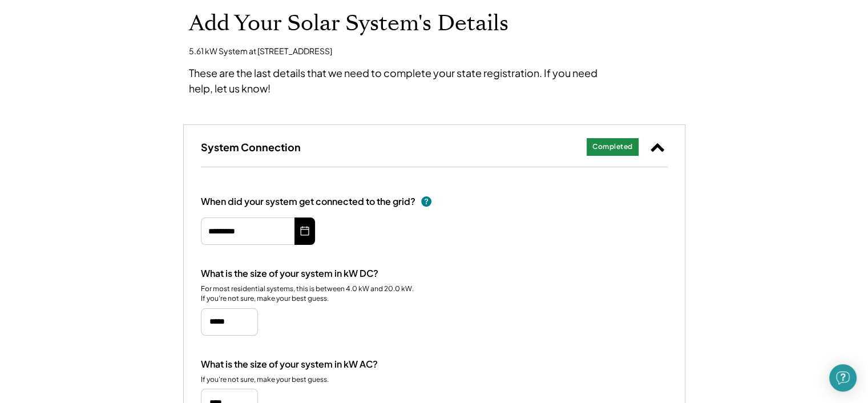 The width and height of the screenshot is (868, 403). What do you see at coordinates (265, 380) in the screenshot?
I see `div: If you're not sure, make your best guess.` at bounding box center [265, 380].